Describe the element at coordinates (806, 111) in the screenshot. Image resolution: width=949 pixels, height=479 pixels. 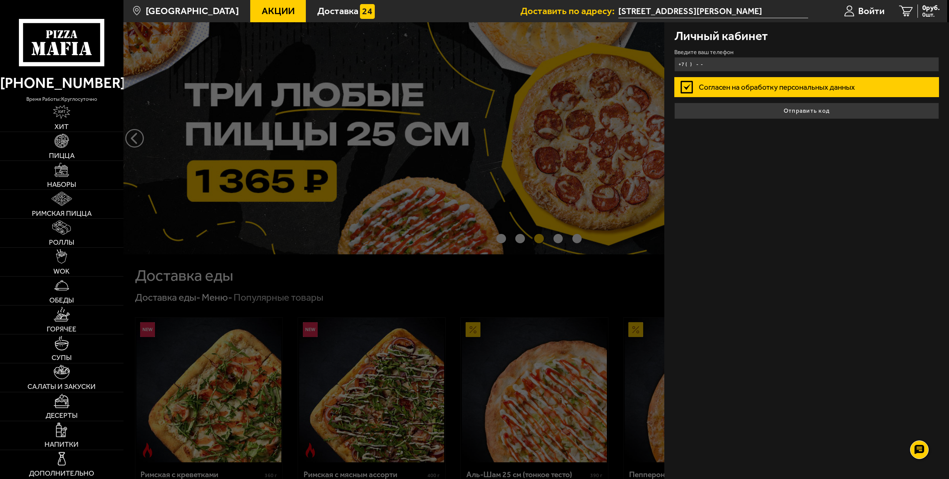
I see `button: Отправить код` at that location.